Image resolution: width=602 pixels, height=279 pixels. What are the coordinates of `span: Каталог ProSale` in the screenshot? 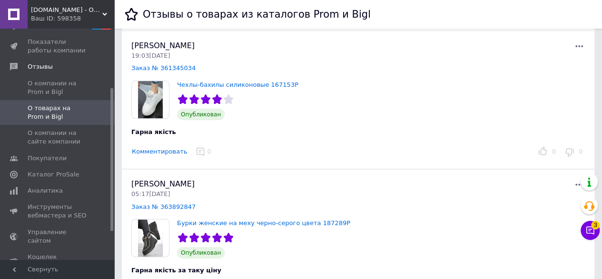 It's located at (53, 174).